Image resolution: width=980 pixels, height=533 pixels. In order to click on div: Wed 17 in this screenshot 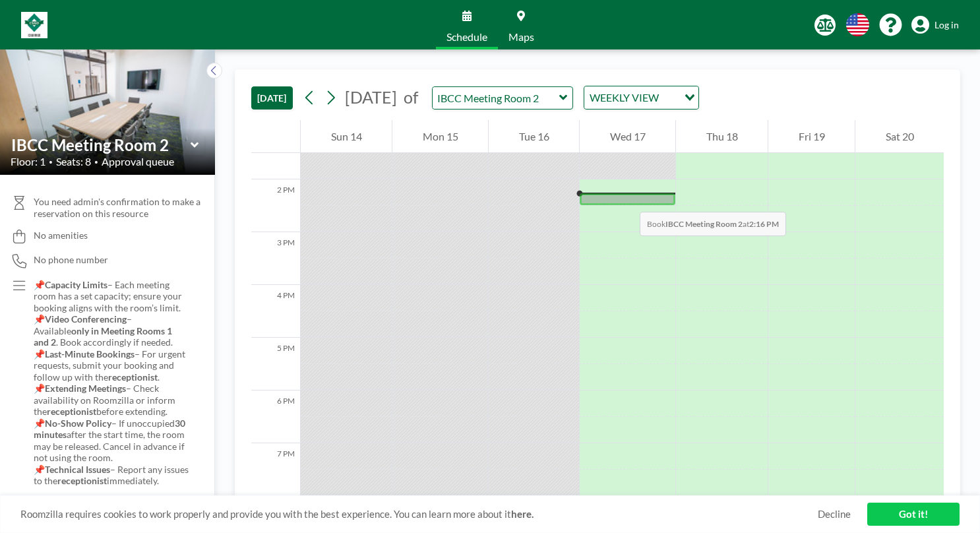, I will do `click(627, 136)`.